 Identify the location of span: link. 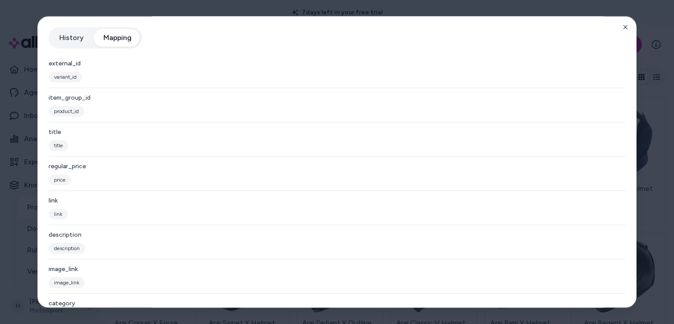
(58, 214).